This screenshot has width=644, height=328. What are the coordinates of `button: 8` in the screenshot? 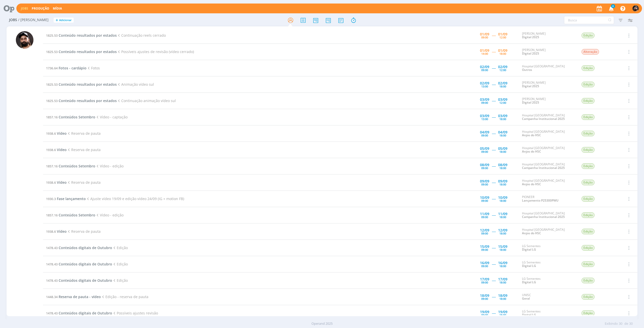 It's located at (610, 9).